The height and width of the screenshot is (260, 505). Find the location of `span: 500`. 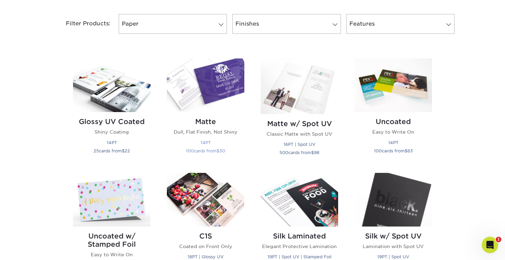

span: 500 is located at coordinates (284, 152).